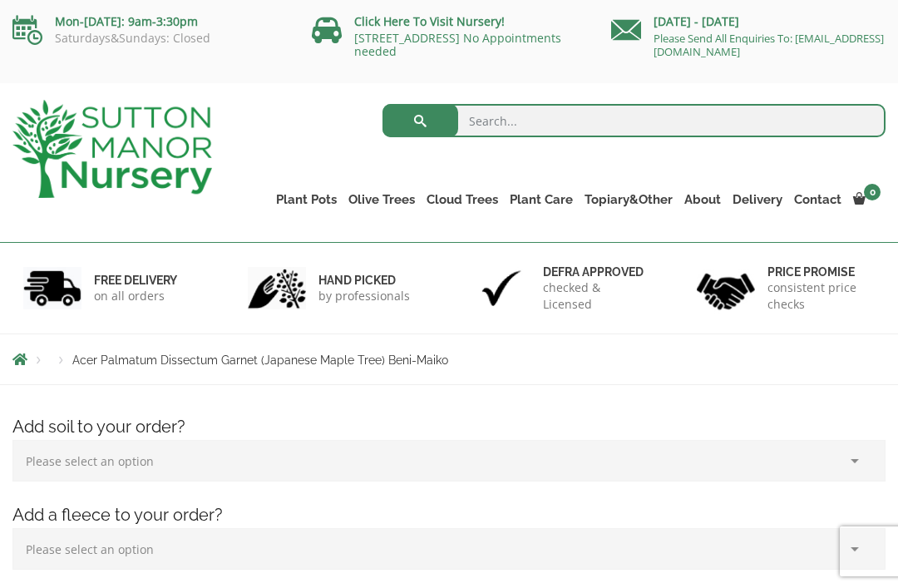 This screenshot has height=588, width=898. I want to click on img: 4.jpg, so click(726, 288).